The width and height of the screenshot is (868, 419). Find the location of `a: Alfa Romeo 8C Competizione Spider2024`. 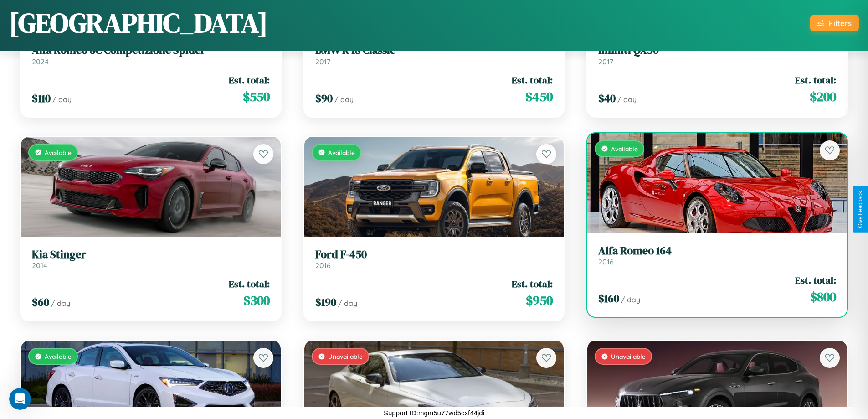

a: Alfa Romeo 8C Competizione Spider2024 is located at coordinates (151, 54).